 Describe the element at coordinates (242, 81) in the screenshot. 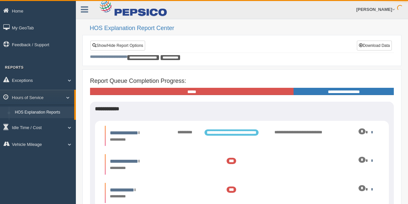

I see `h4: Report Queue Completion Progress:` at that location.